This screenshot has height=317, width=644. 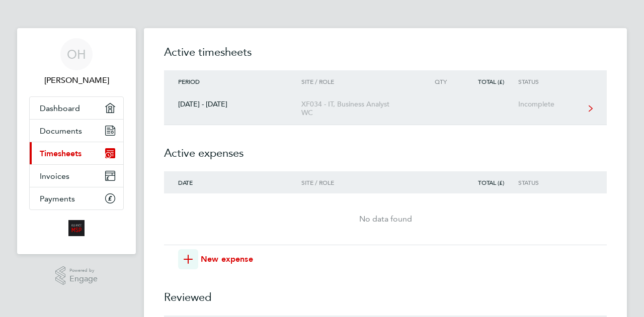 I want to click on a: Timesheets, so click(x=77, y=153).